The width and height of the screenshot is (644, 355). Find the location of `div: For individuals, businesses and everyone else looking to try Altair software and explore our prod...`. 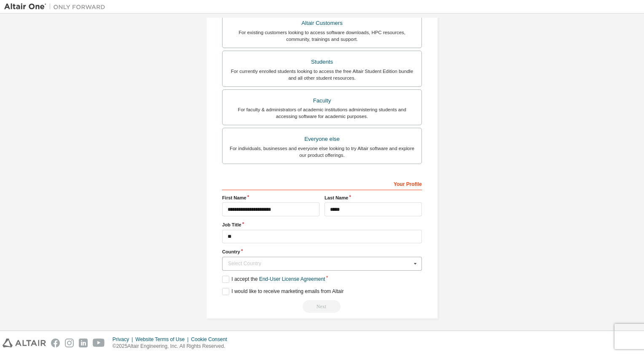

div: For individuals, businesses and everyone else looking to try Altair software and explore our prod... is located at coordinates (322, 152).